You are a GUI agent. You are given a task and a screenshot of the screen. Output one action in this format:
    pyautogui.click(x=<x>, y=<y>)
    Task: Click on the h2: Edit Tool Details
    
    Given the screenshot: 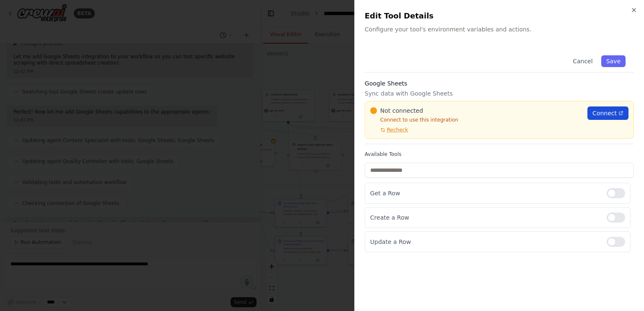 What is the action you would take?
    pyautogui.click(x=500, y=16)
    